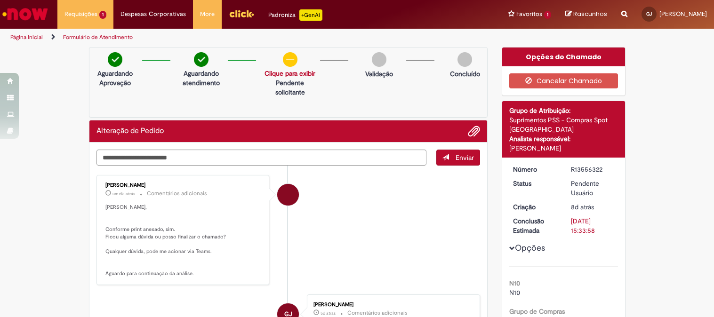  What do you see at coordinates (592, 188) in the screenshot?
I see `div: Pendente Usuário` at bounding box center [592, 188].